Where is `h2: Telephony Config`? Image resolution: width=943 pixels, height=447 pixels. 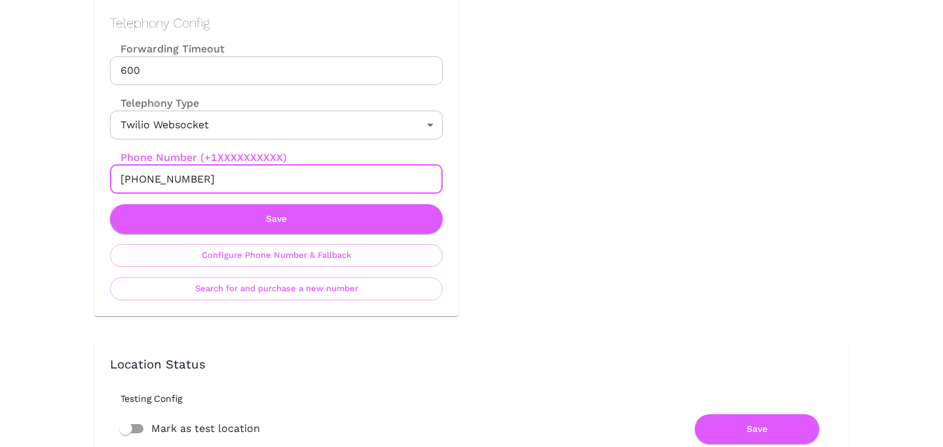
h2: Telephony Config is located at coordinates (276, 23).